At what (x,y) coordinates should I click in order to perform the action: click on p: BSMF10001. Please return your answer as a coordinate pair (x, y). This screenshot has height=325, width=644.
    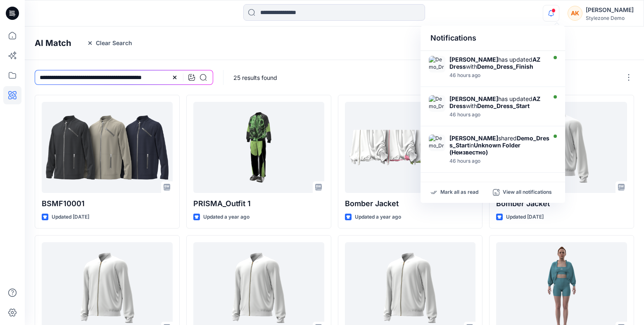
    Looking at the image, I should click on (107, 204).